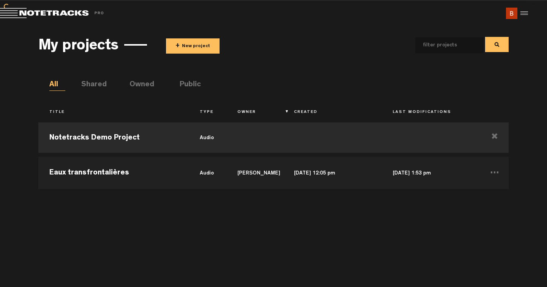 Image resolution: width=547 pixels, height=287 pixels. I want to click on td: Eaux transfrontalières, so click(114, 172).